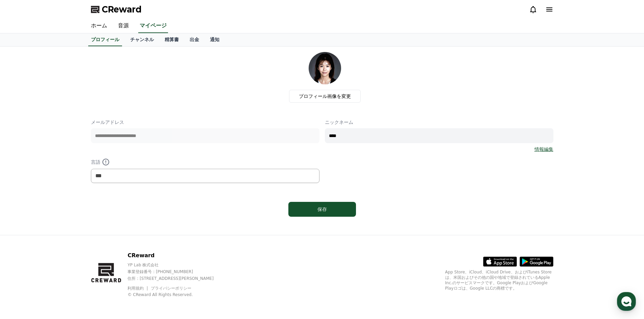  Describe the element at coordinates (122, 10) in the screenshot. I see `span: CReward` at that location.